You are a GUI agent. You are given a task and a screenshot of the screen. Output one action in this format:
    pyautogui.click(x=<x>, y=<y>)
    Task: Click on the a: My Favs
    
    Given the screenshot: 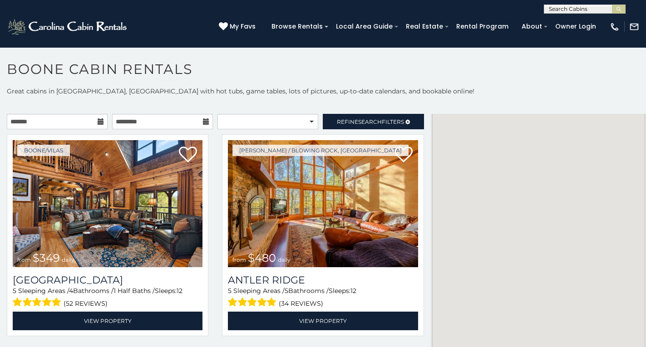 What is the action you would take?
    pyautogui.click(x=238, y=27)
    